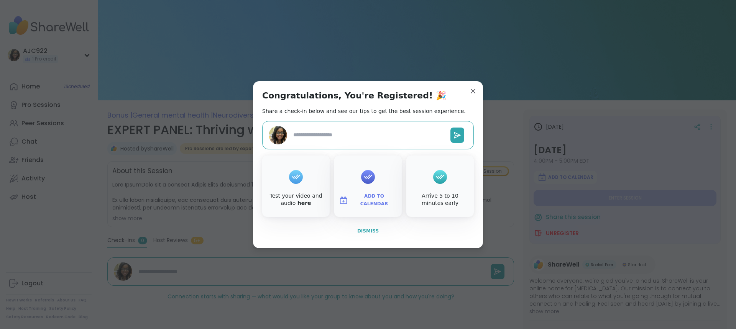 Image resolution: width=736 pixels, height=329 pixels. I want to click on button: Add to Calendar, so click(368, 200).